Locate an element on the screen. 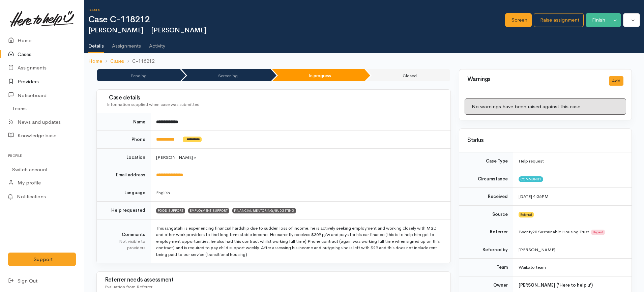 The image size is (644, 292). nav: breadcrumb is located at coordinates (364, 61).